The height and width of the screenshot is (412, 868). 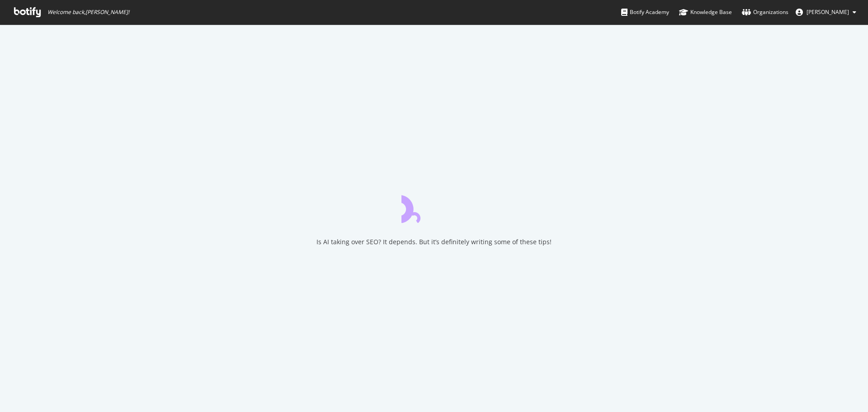 What do you see at coordinates (765, 12) in the screenshot?
I see `div: Organizations` at bounding box center [765, 12].